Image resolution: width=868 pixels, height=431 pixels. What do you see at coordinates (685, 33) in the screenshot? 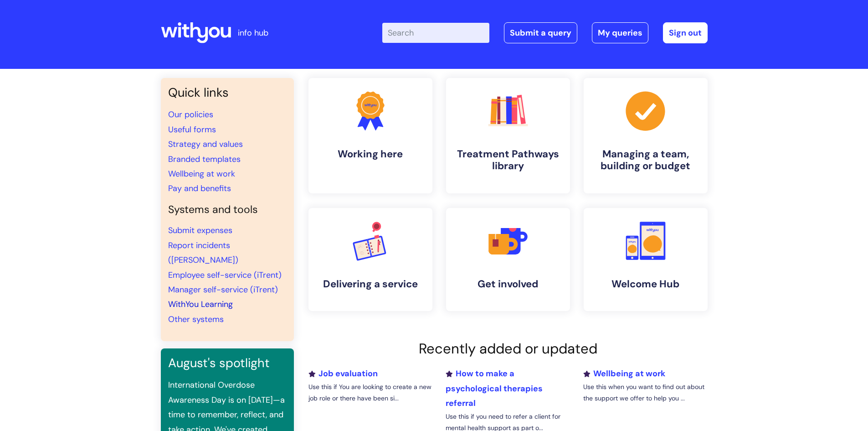
I see `a: Sign out` at bounding box center [685, 33].